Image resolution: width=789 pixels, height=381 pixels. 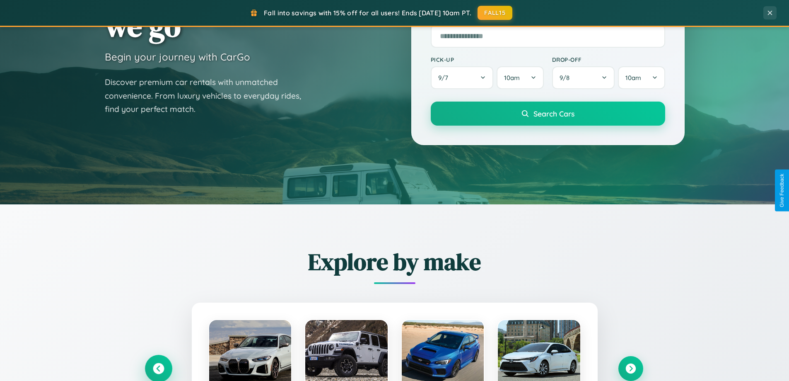 What do you see at coordinates (495, 13) in the screenshot?
I see `button: FALL15` at bounding box center [495, 13].